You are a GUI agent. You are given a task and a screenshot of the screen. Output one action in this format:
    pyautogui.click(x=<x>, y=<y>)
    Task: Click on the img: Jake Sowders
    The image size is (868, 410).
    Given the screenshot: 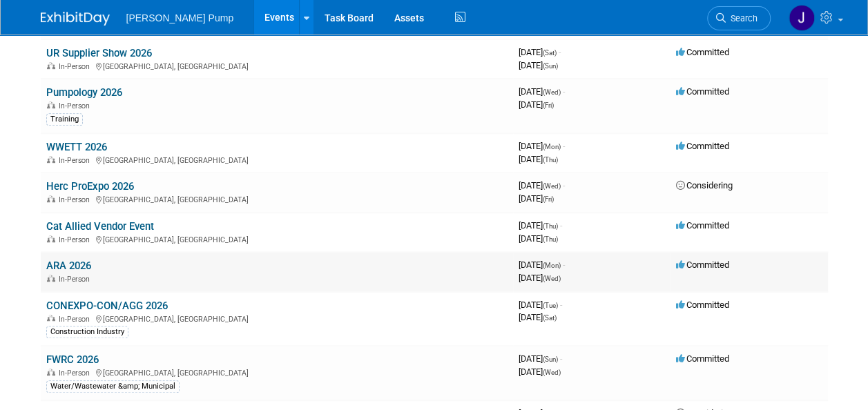 What is the action you would take?
    pyautogui.click(x=802, y=18)
    